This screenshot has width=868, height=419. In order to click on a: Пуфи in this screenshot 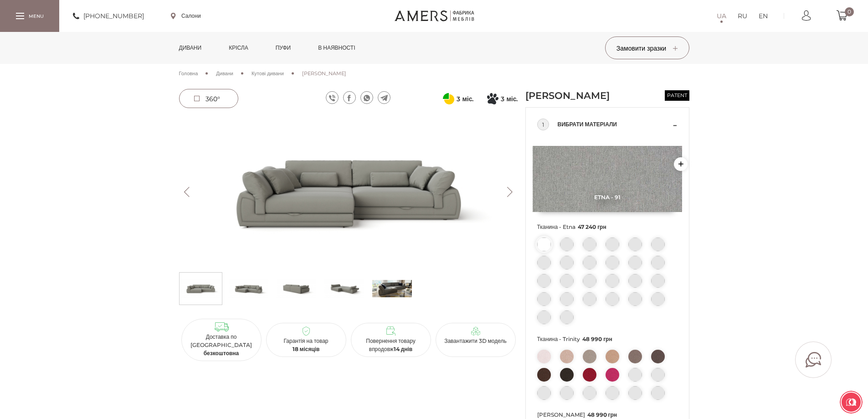, I will do `click(284, 48)`.